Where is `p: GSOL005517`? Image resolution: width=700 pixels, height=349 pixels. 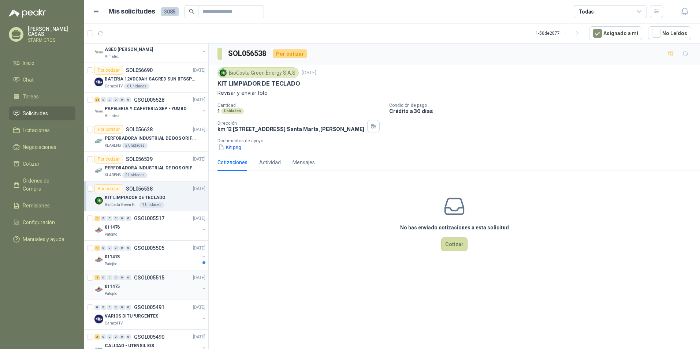
p: GSOL005517 is located at coordinates (149, 219).